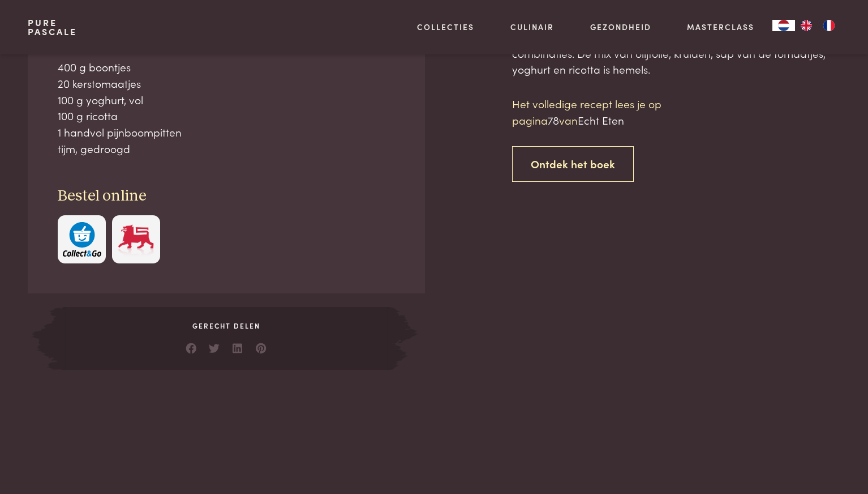  What do you see at coordinates (807, 26) in the screenshot?
I see `aside: Language selected: Nederlands` at bounding box center [807, 26].